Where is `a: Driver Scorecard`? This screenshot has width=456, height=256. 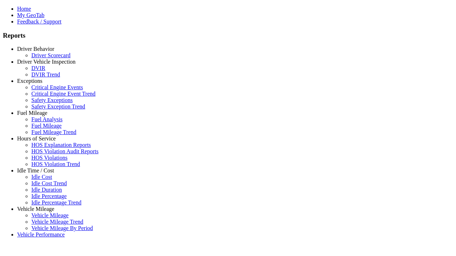
a: Driver Scorecard is located at coordinates (51, 55).